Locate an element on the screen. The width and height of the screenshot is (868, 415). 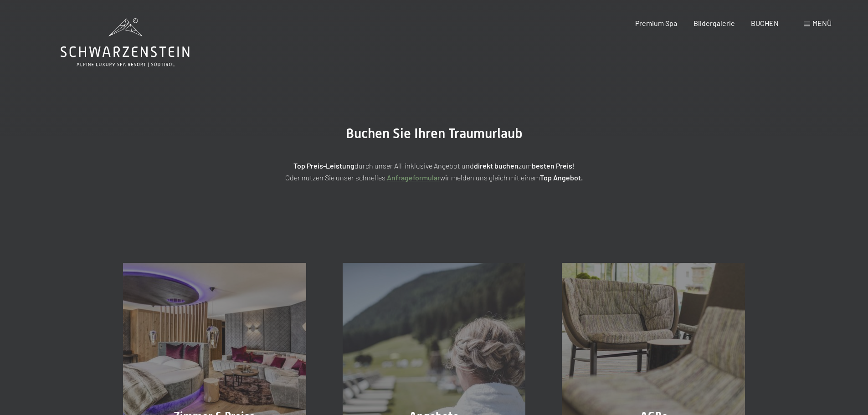
strong: direkt buchen is located at coordinates (496, 166).